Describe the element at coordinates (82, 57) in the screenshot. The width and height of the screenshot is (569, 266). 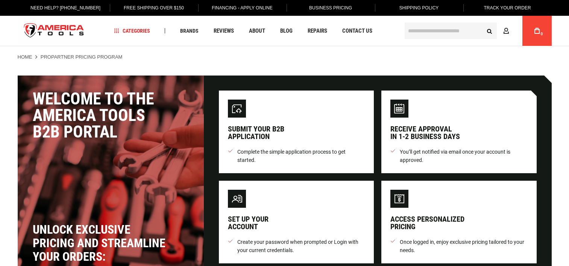
I see `strong: ProPartner Pricing Program` at that location.